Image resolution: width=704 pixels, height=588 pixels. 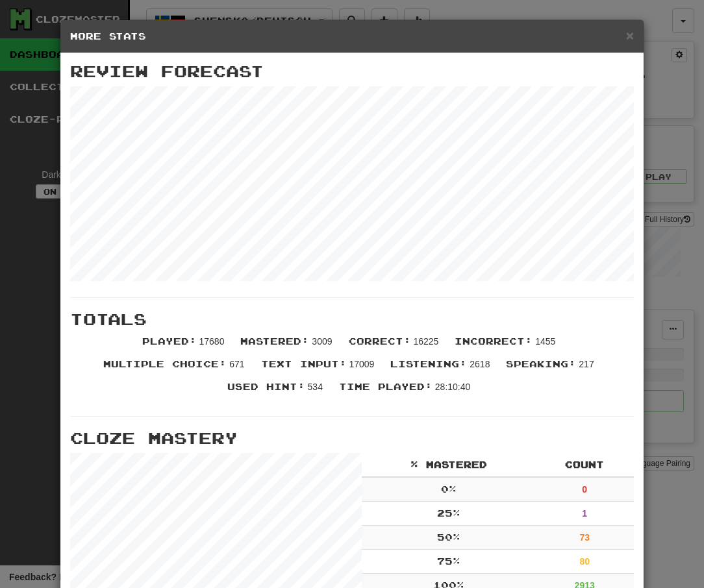 I want to click on td: 75 %, so click(x=448, y=562).